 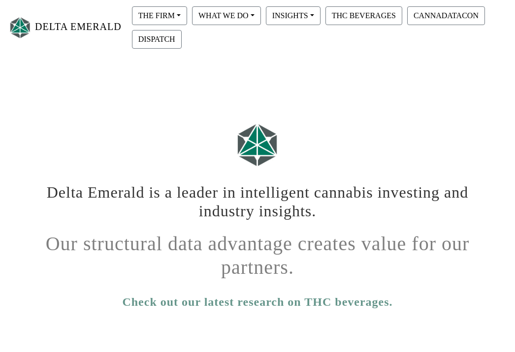 I want to click on a: DISPATCH, so click(x=157, y=38).